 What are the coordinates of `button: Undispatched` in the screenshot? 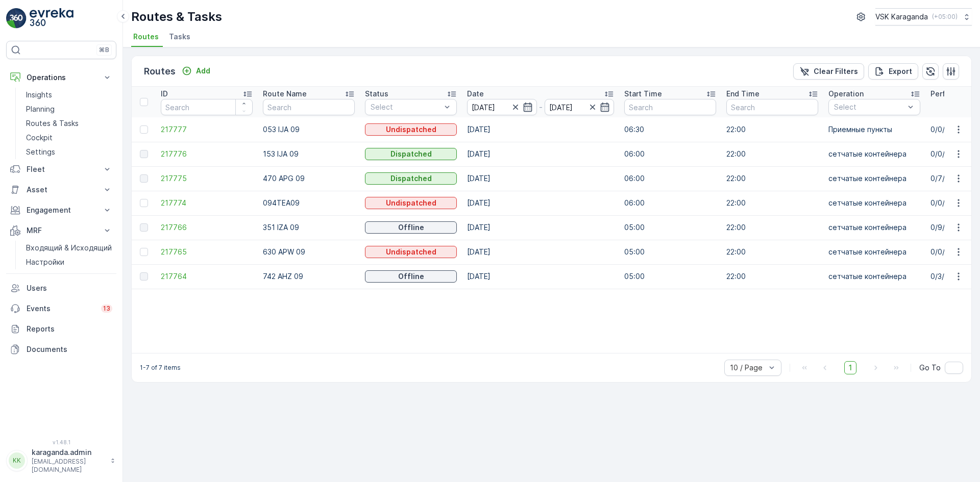 It's located at (411, 203).